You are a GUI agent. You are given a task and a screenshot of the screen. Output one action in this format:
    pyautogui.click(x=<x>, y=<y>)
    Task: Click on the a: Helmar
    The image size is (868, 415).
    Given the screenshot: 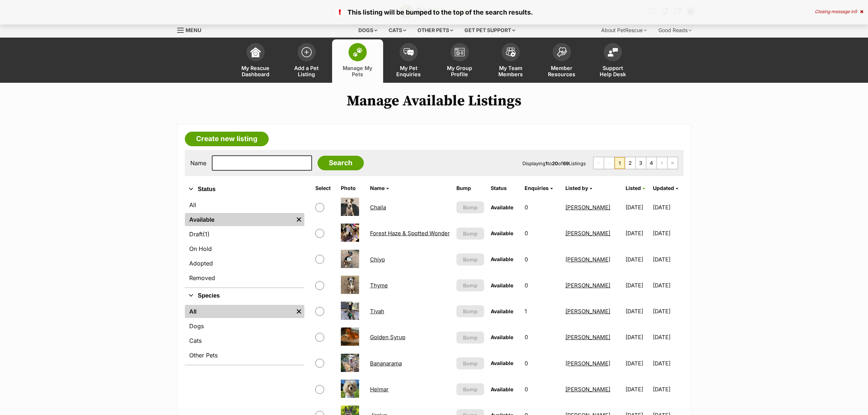 What is the action you would take?
    pyautogui.click(x=379, y=389)
    